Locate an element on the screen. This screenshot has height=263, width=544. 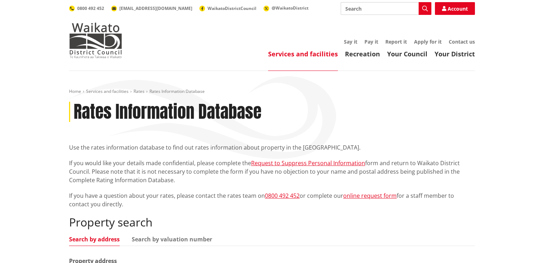
h2: Property search is located at coordinates (272, 222).